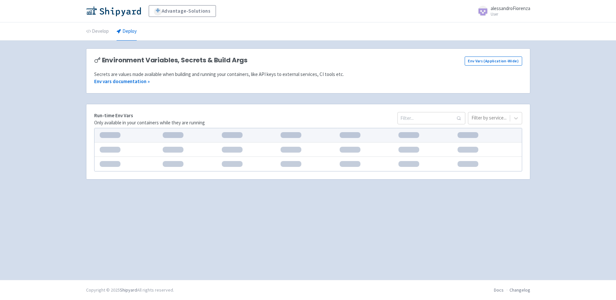 The image size is (616, 300). What do you see at coordinates (128, 290) in the screenshot?
I see `a: Shipyard` at bounding box center [128, 290].